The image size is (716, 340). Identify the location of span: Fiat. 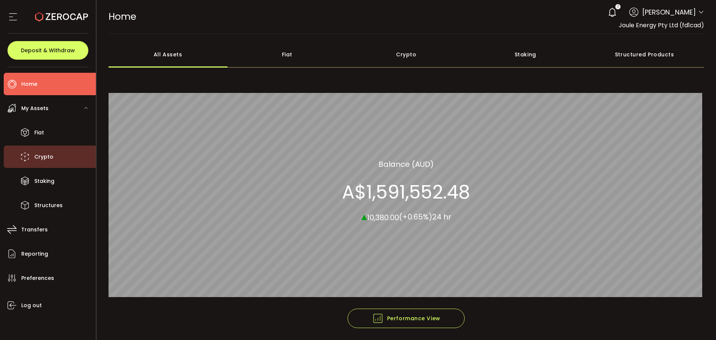
(39, 132).